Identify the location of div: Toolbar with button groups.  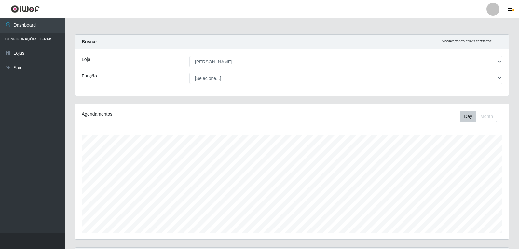
(481, 116).